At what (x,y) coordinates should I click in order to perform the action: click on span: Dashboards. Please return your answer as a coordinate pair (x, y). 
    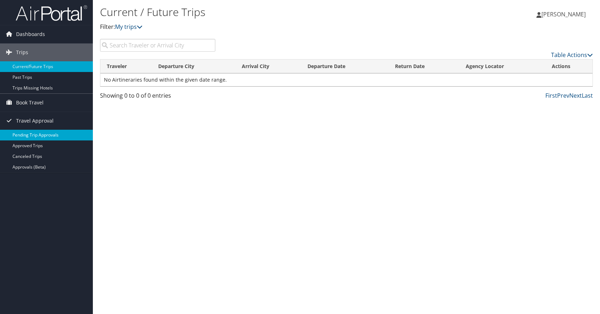
    Looking at the image, I should click on (30, 34).